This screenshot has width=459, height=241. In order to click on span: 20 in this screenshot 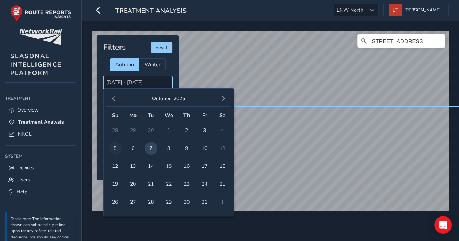, I will do `click(133, 184)`.